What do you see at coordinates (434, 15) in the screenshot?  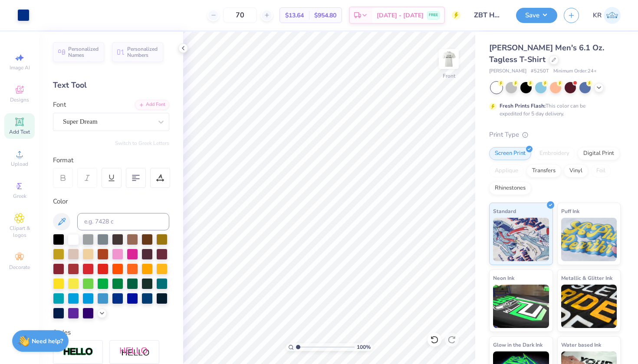 I see `span: FREE` at bounding box center [434, 15].